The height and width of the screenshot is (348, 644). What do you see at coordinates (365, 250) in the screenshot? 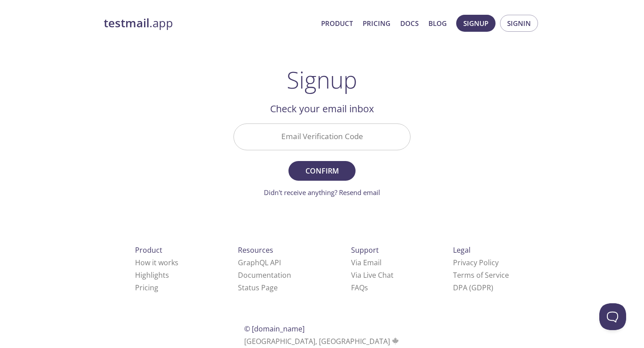
I see `span: Support` at bounding box center [365, 250].